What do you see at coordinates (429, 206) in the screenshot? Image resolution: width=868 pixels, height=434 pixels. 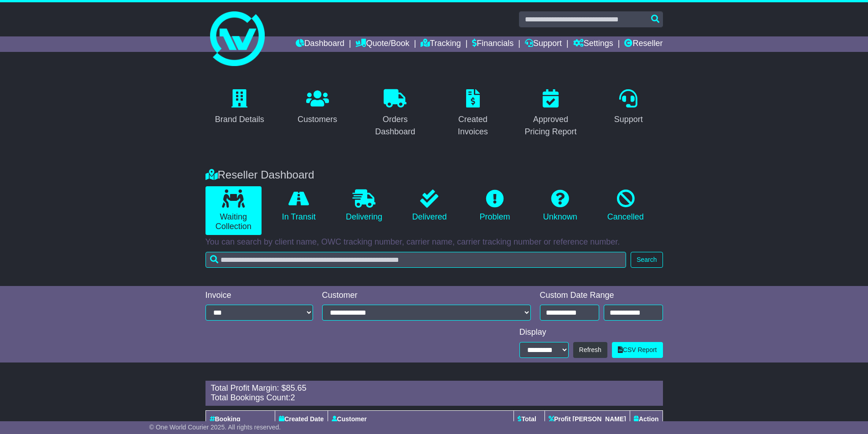 I see `a: Delivered` at bounding box center [429, 206].